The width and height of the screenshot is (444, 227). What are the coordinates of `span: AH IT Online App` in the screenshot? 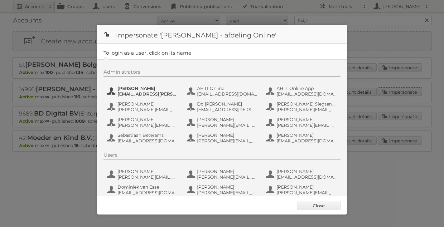 It's located at (307, 88).